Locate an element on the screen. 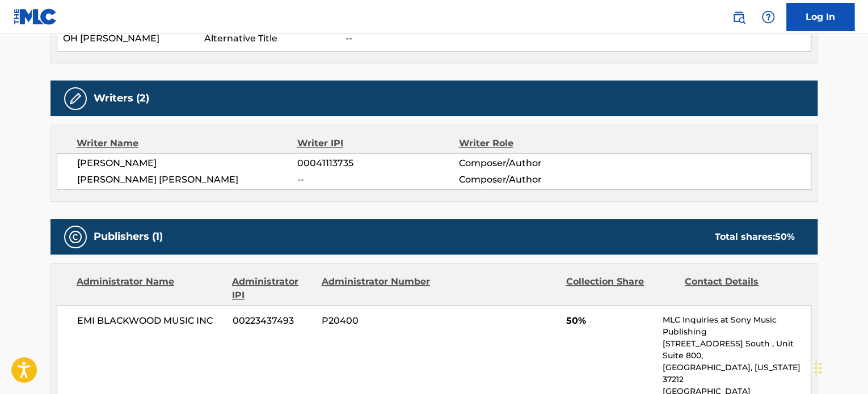  p: MLC Inquiries at Sony Music Publishing is located at coordinates (737, 326).